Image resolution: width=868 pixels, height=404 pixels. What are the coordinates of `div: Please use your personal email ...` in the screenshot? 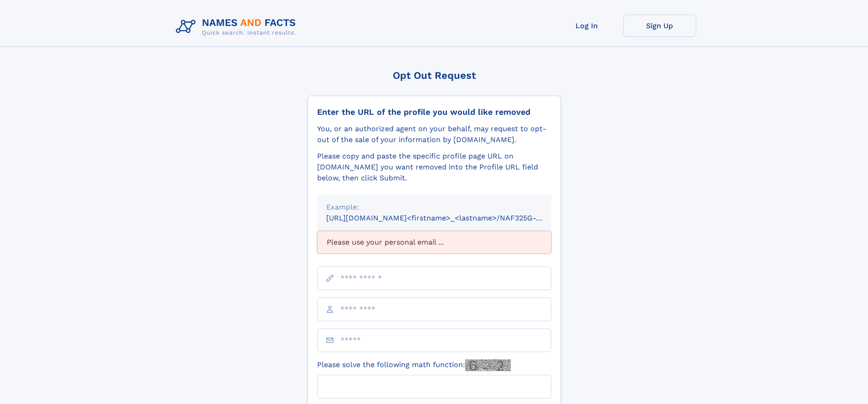 It's located at (434, 242).